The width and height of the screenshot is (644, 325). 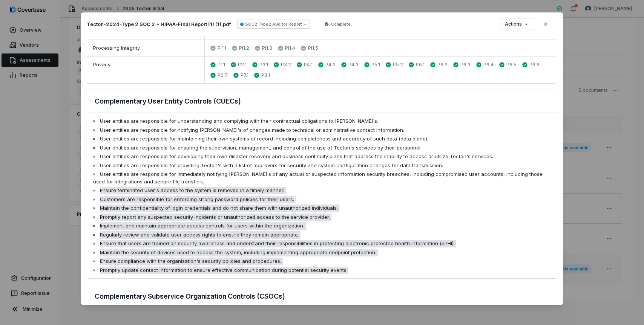 I want to click on span: PI1.4, so click(x=290, y=48).